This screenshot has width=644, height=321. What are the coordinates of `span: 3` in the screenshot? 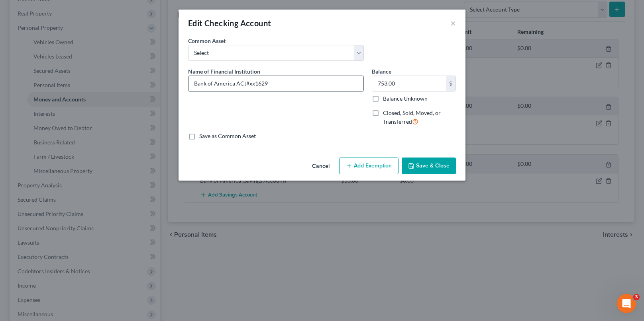 It's located at (637, 297).